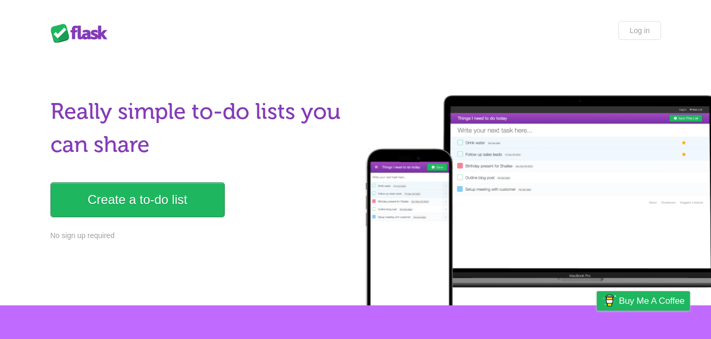  What do you see at coordinates (200, 236) in the screenshot?
I see `p: No sign up required` at bounding box center [200, 236].